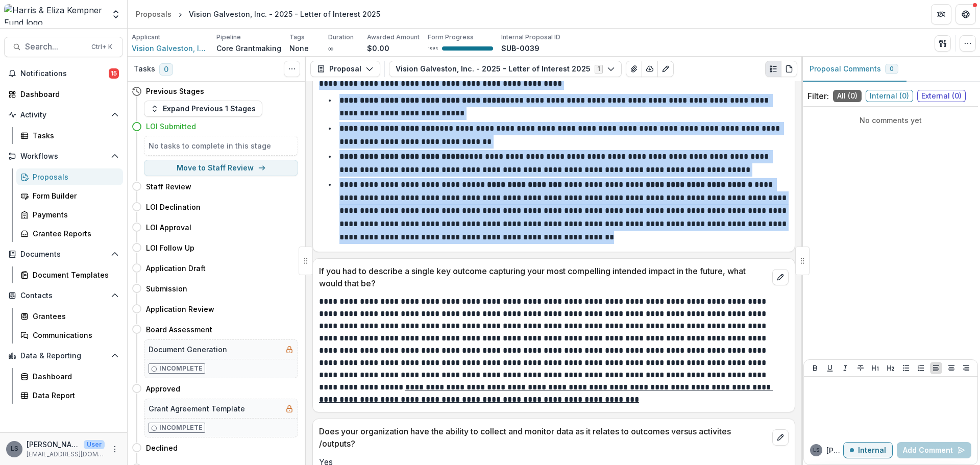  I want to click on div: Document Templates, so click(74, 274).